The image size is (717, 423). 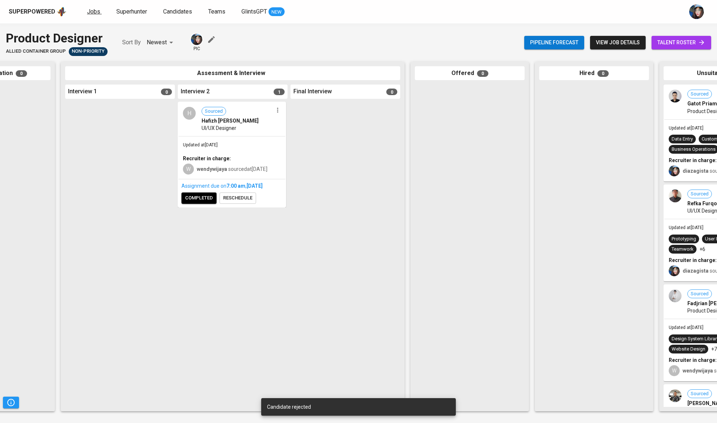 I want to click on p: +7, so click(x=715, y=349).